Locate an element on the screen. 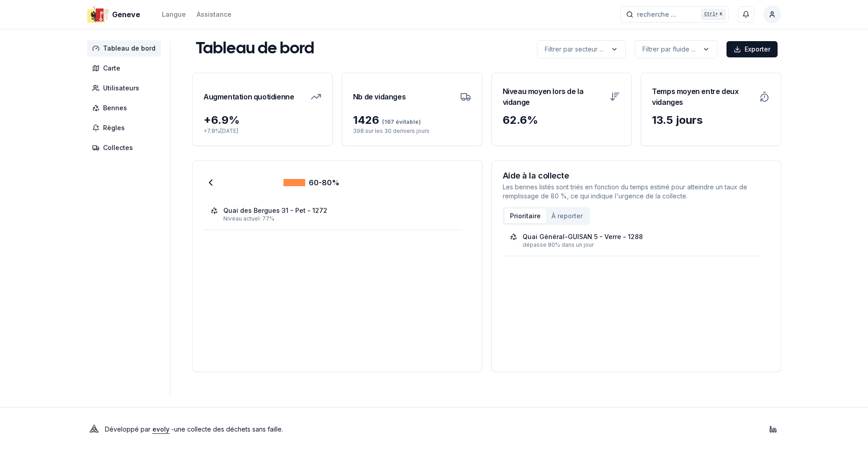 The image size is (868, 451). button: recherche ...Ctrl+K is located at coordinates (674, 14).